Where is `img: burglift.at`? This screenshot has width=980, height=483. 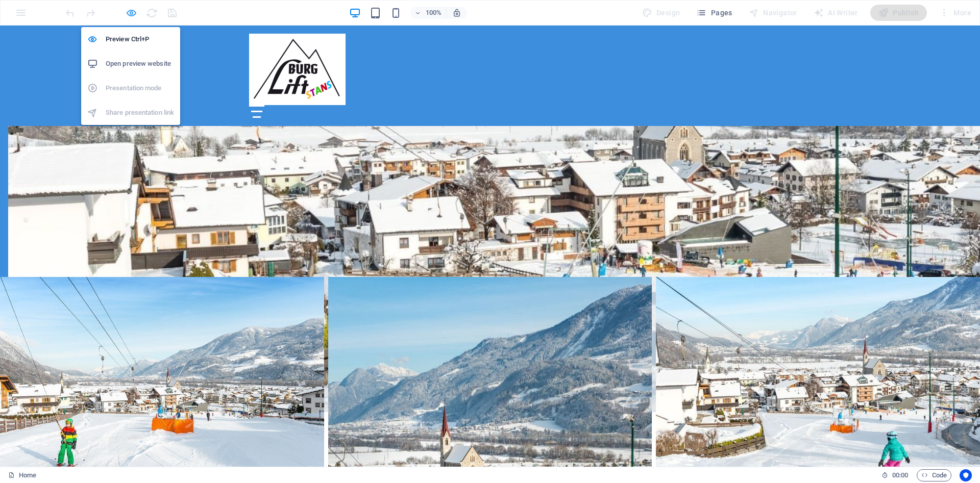 img: burglift.at is located at coordinates (297, 44).